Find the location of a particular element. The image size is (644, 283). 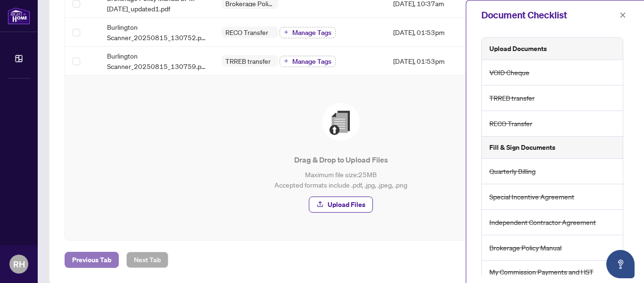

p: Maximum file size: 25 MB Accepted formats include .pdf, .jpg, .jpeg, .png is located at coordinates (341, 179).